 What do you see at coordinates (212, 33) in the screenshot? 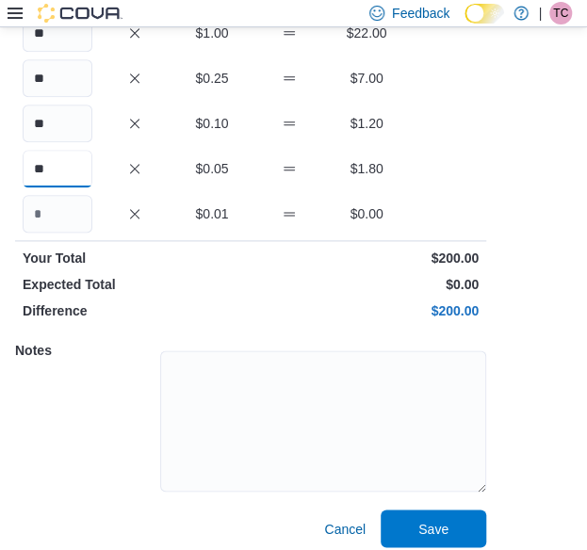
I see `p: $1.00` at bounding box center [212, 33].